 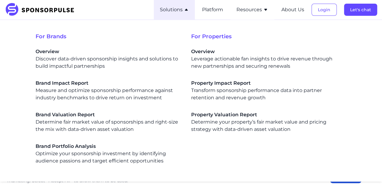 What do you see at coordinates (264, 115) in the screenshot?
I see `span: Property Valuation Report` at bounding box center [264, 115].